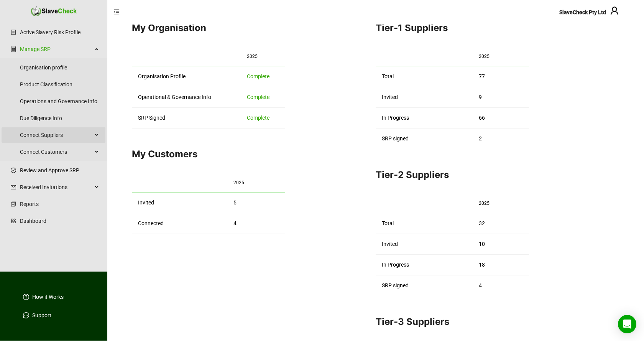 The height and width of the screenshot is (341, 644). What do you see at coordinates (59, 68) in the screenshot?
I see `a: Organisation profile` at bounding box center [59, 68].